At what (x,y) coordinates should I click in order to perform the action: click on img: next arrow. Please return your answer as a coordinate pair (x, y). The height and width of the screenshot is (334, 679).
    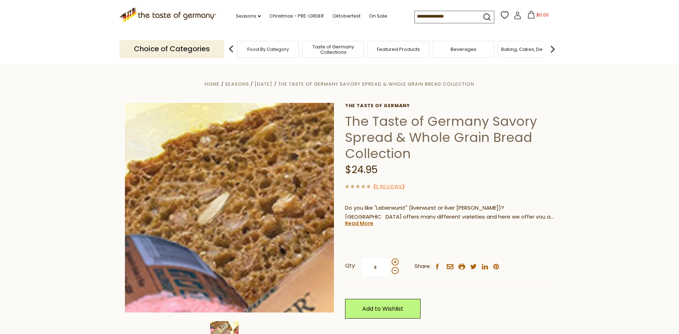
    Looking at the image, I should click on (553, 49).